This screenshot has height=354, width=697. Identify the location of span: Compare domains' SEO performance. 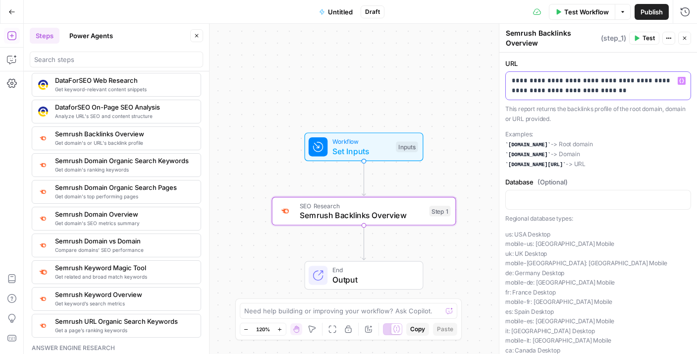
(124, 250).